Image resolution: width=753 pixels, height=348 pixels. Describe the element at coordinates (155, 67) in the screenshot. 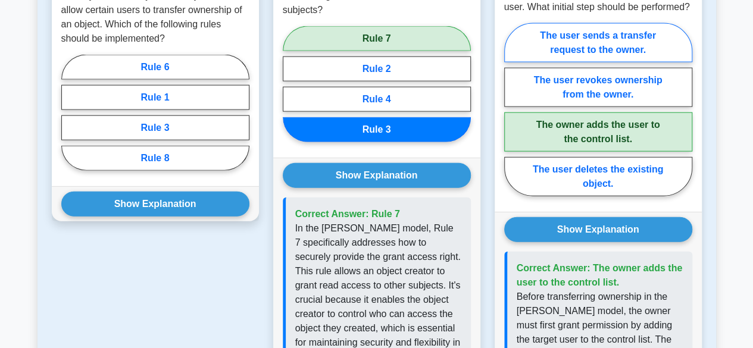

I see `label: Rule 6` at that location.